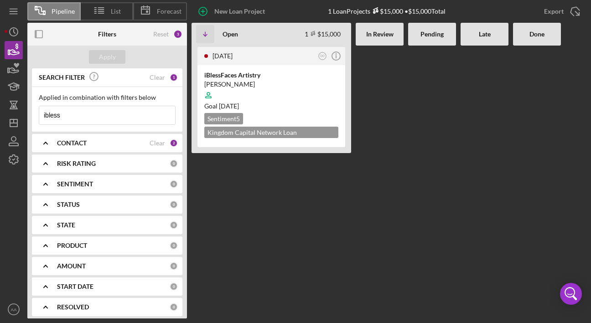 This screenshot has width=591, height=323. What do you see at coordinates (560, 11) in the screenshot?
I see `button: Export` at bounding box center [560, 11].